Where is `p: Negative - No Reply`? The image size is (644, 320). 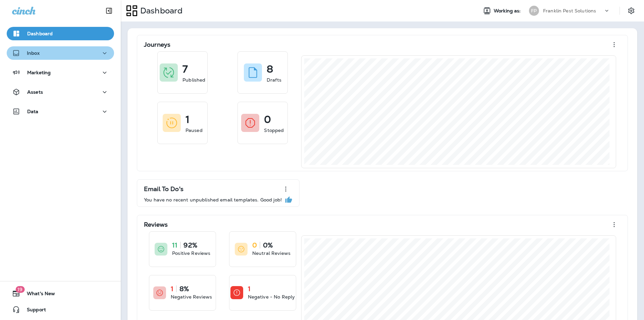 p: Negative - No Reply is located at coordinates (271, 297).